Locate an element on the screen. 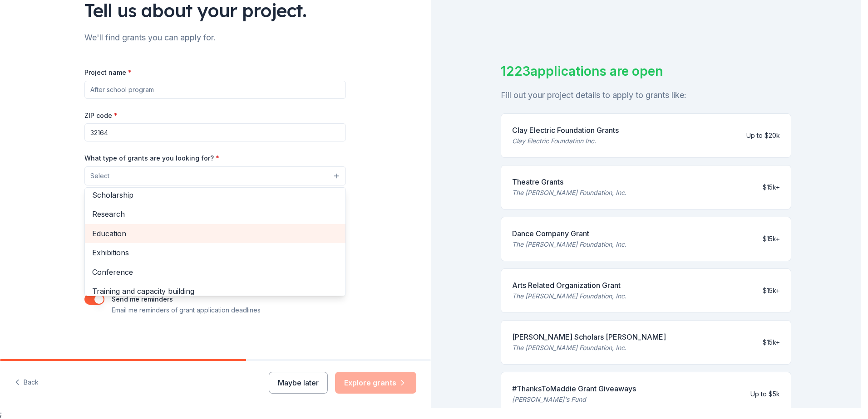  button: Select is located at coordinates (215, 176).